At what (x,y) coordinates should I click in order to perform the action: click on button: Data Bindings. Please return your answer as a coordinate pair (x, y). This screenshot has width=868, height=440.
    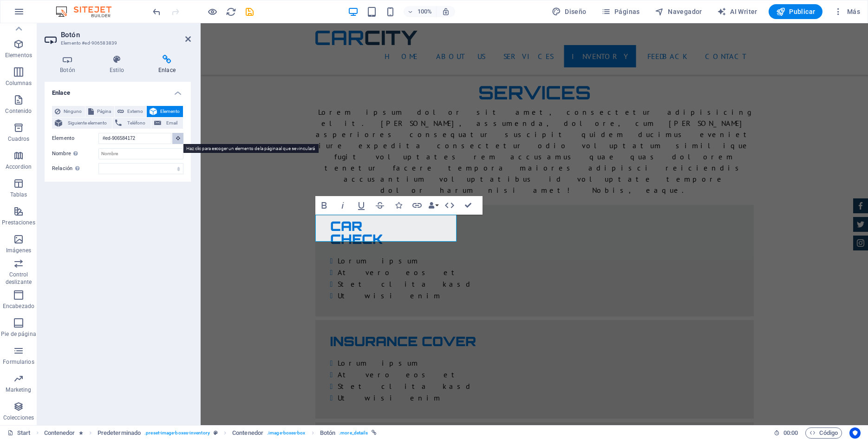
    Looking at the image, I should click on (433, 206).